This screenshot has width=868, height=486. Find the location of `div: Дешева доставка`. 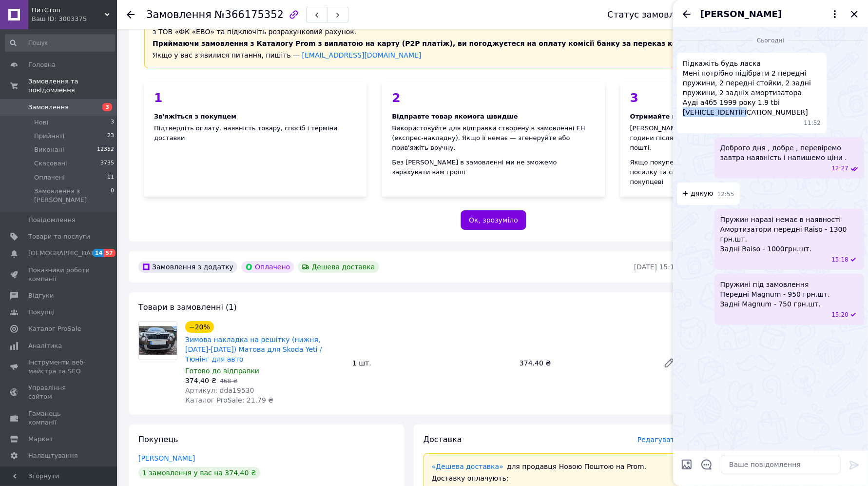

div: Дешева доставка is located at coordinates (339, 267).